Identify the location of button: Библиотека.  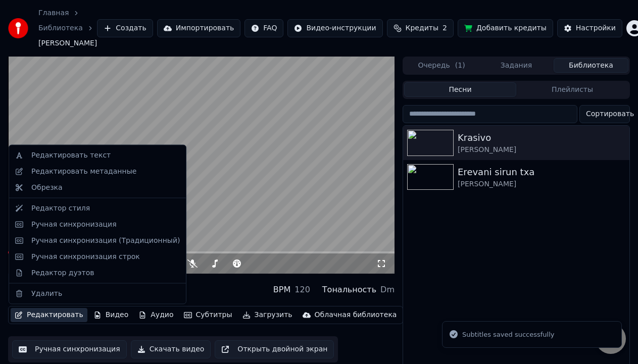
(591, 65).